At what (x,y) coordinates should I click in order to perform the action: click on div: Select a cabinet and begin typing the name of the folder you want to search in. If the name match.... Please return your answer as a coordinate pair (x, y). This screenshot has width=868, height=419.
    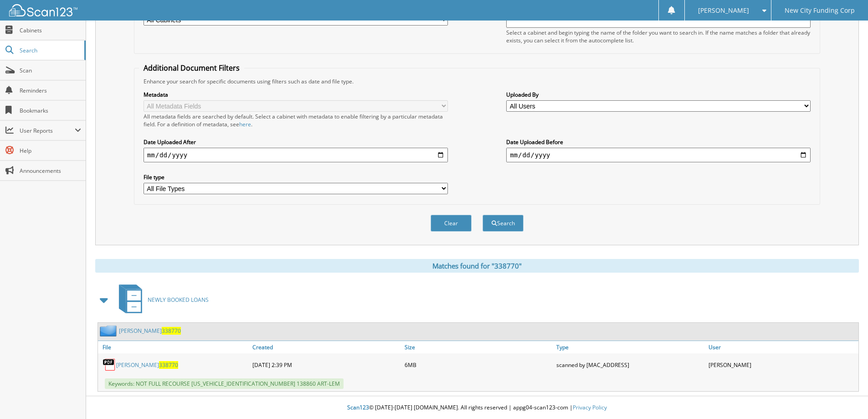
    Looking at the image, I should click on (659, 36).